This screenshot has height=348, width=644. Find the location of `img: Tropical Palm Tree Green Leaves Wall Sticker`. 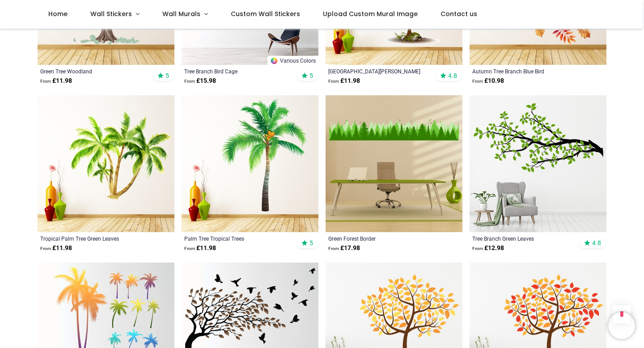

img: Tropical Palm Tree Green Leaves Wall Sticker is located at coordinates (106, 164).